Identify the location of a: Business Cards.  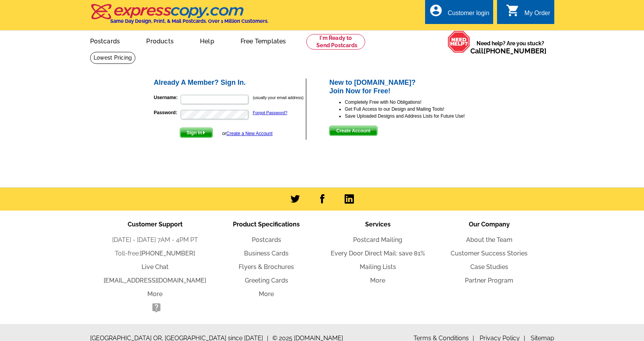
(266, 253).